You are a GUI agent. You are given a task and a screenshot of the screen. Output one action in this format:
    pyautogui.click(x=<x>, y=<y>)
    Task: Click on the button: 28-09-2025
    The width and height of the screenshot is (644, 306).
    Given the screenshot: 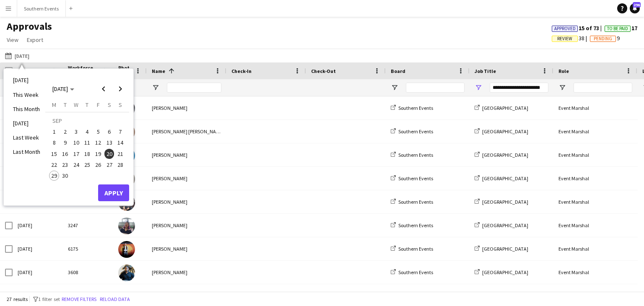 What is the action you would take?
    pyautogui.click(x=120, y=165)
    